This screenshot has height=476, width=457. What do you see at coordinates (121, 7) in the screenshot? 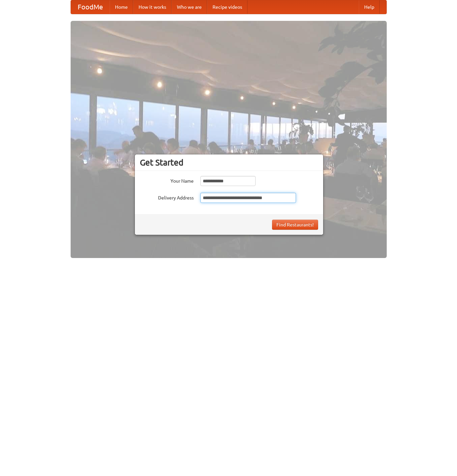
I see `a: Home` at bounding box center [121, 7].